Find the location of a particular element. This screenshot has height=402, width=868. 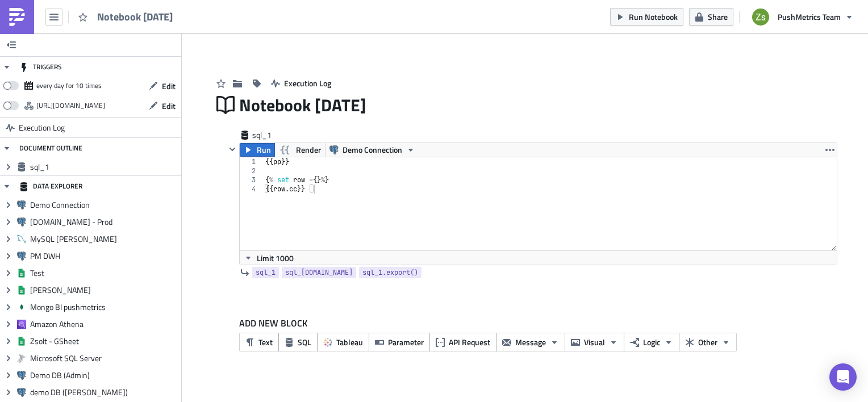

button: Logic is located at coordinates (651, 342).